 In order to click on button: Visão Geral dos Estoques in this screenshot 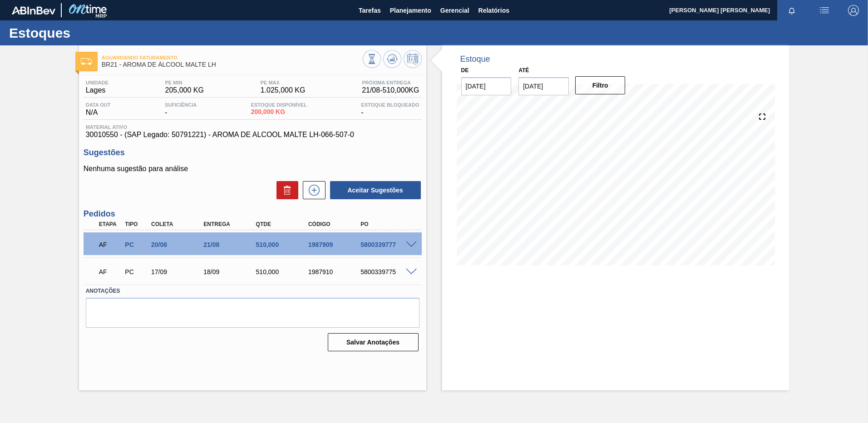, I will do `click(372, 59)`.